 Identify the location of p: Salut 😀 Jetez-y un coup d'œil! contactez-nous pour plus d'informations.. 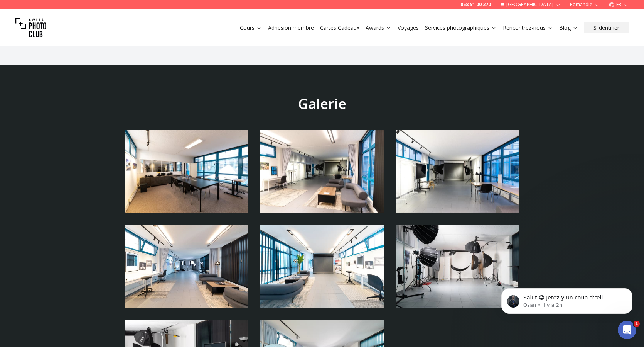
(83, 26).